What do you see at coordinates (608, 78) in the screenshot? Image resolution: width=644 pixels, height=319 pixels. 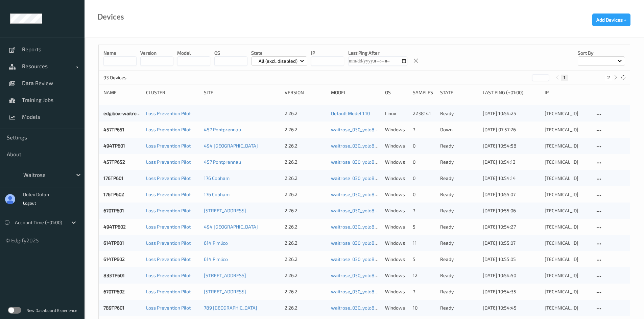 I see `button: 2` at bounding box center [608, 78].